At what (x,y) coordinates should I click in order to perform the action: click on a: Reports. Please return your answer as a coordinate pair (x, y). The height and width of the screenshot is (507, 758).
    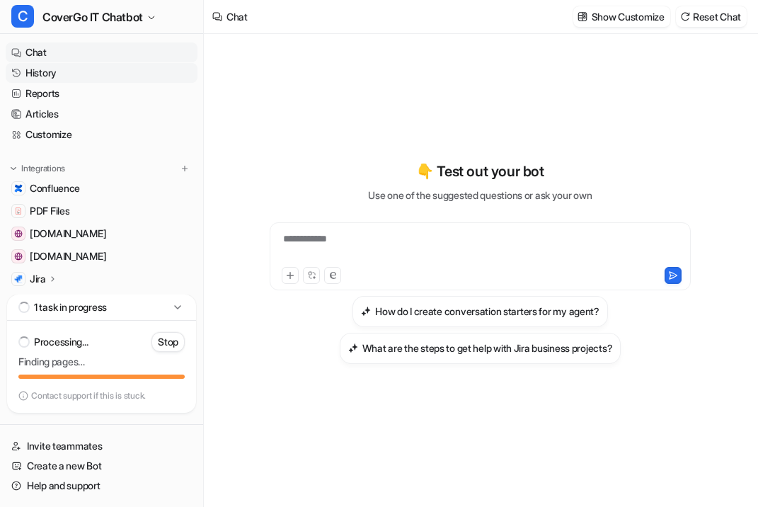
    Looking at the image, I should click on (101, 93).